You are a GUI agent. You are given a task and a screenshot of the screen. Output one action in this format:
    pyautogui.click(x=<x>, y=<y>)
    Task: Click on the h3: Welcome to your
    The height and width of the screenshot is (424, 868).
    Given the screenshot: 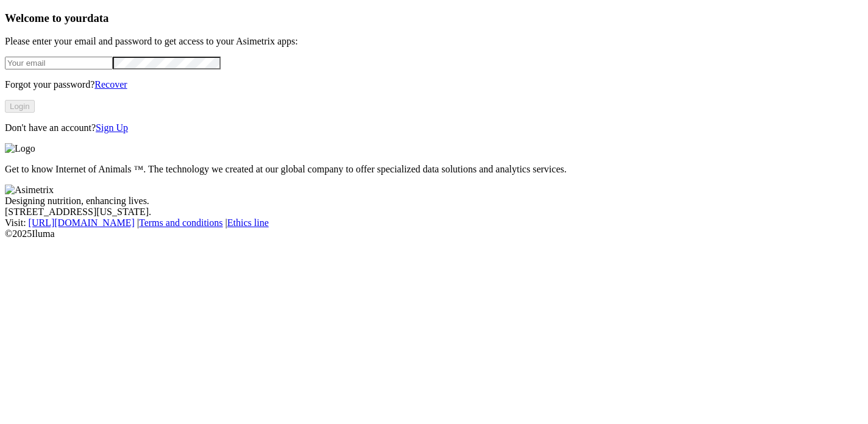 What is the action you would take?
    pyautogui.click(x=434, y=18)
    